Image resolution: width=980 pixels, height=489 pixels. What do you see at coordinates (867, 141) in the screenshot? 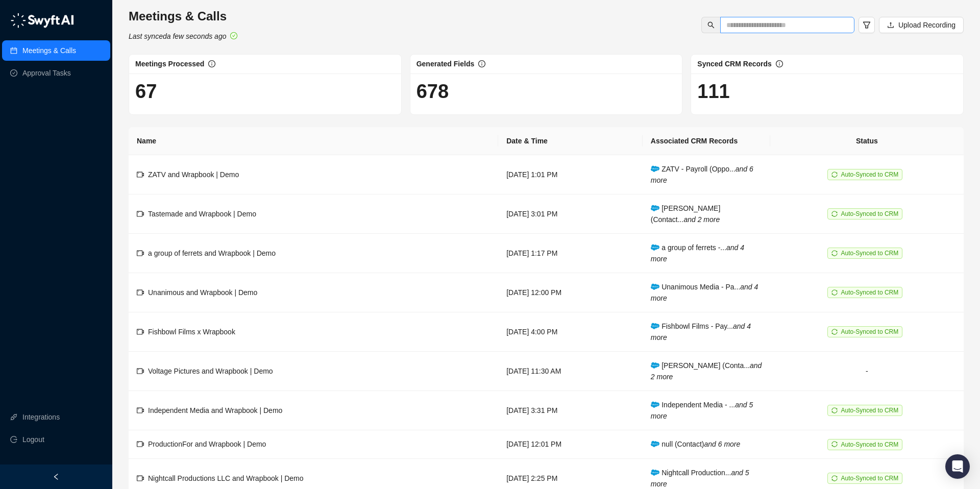
I see `th: Status` at bounding box center [867, 141].